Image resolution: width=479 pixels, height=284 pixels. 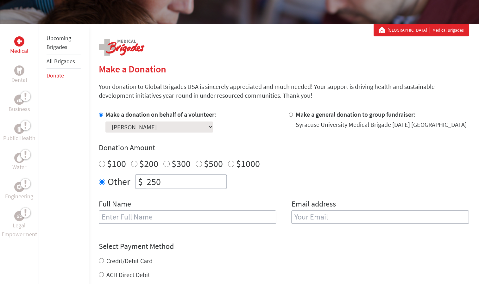 I want to click on input: Your Email, so click(x=380, y=217).